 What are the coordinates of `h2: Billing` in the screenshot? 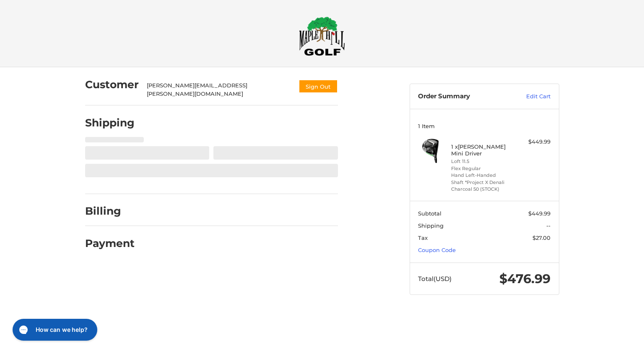 It's located at (110, 211).